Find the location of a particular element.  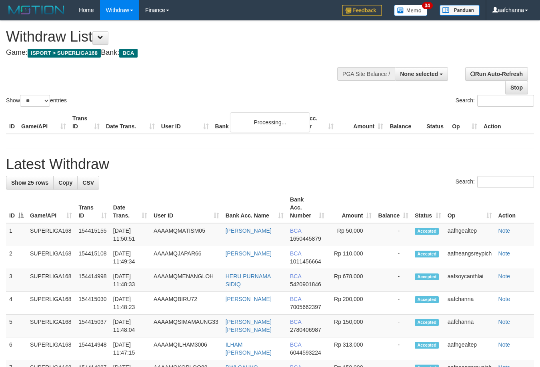

td: AAAAMQBIRU72 is located at coordinates (186, 303).